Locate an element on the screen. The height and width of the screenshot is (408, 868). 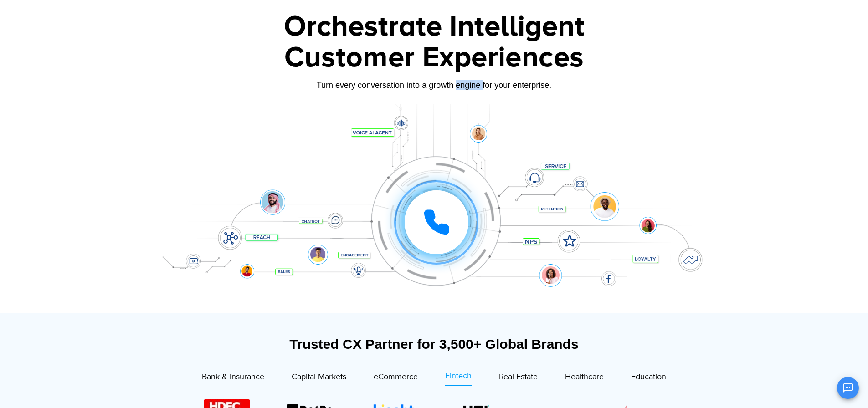
span: eCommerce is located at coordinates (396, 377).